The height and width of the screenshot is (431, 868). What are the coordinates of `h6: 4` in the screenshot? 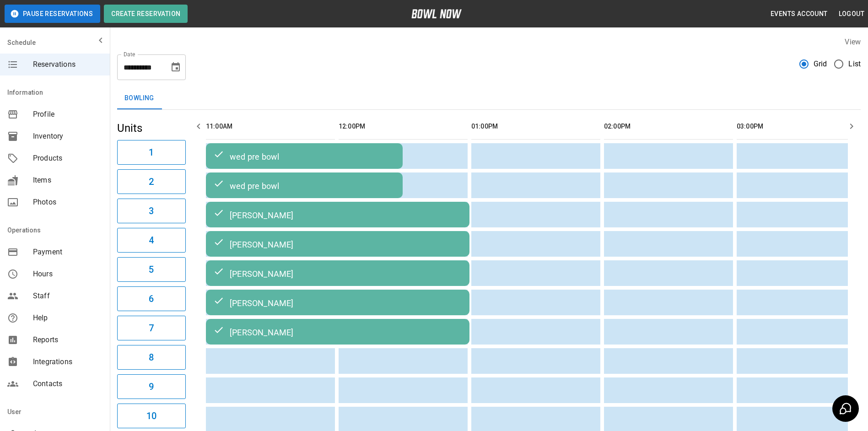 It's located at (151, 240).